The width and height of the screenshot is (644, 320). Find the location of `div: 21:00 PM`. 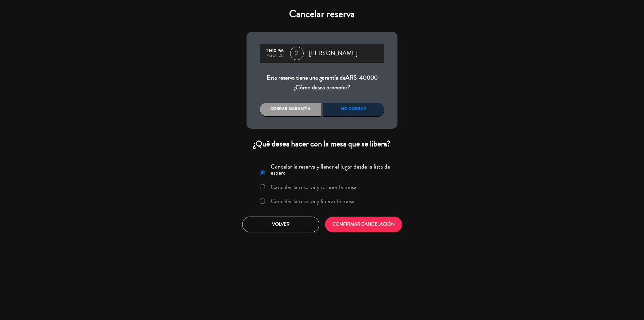

div: 21:00 PM is located at coordinates (275, 51).